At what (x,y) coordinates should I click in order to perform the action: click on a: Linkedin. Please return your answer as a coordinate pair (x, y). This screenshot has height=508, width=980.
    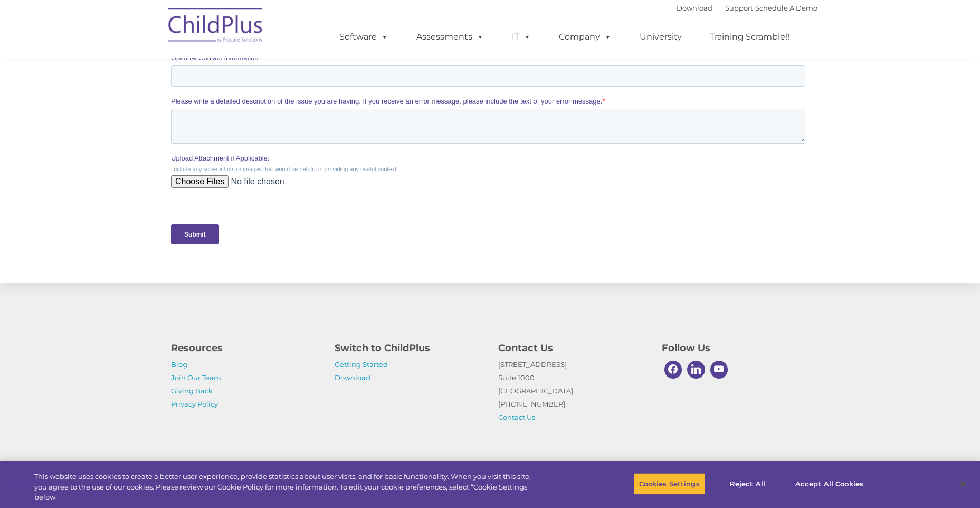
    Looking at the image, I should click on (696, 369).